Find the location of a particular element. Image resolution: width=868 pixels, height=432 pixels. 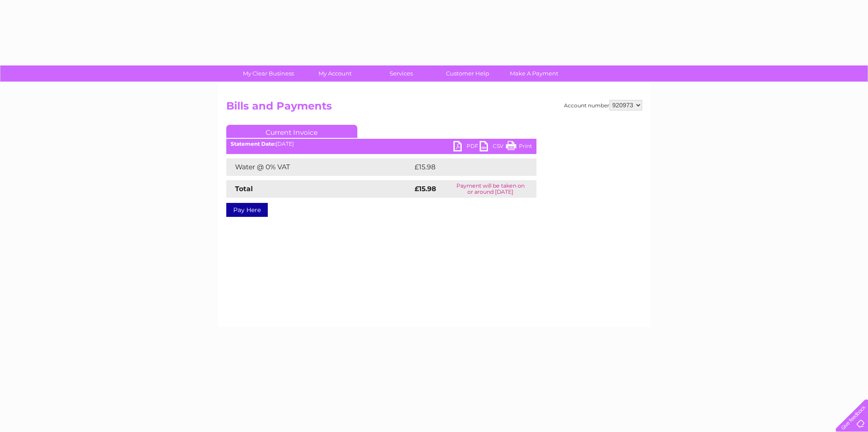

a: Make A Payment is located at coordinates (534, 73).